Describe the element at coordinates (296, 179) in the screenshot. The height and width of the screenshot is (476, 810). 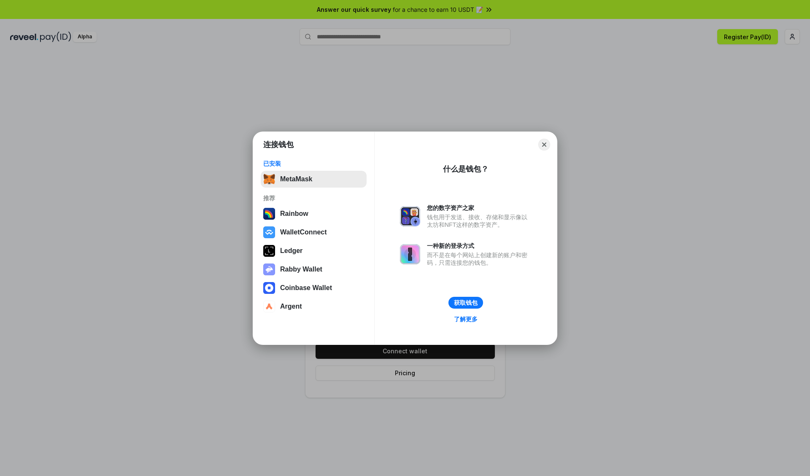
I see `div: MetaMask` at that location.